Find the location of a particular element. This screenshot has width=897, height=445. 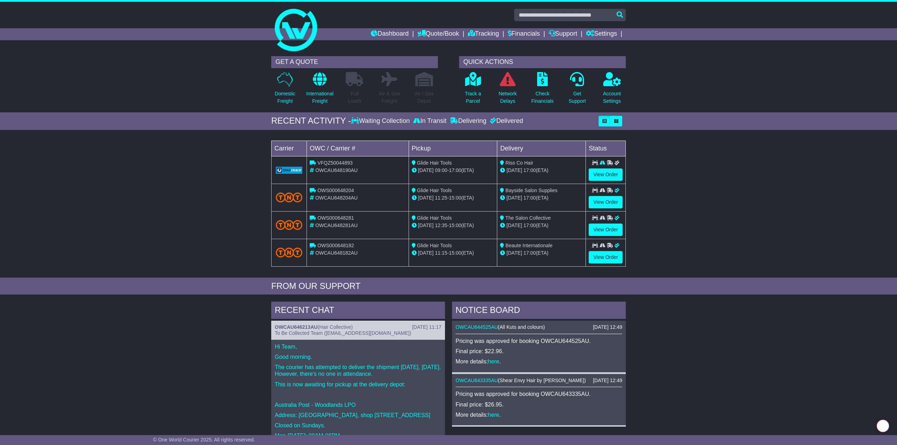

a: DomesticFreight is located at coordinates (285, 90).